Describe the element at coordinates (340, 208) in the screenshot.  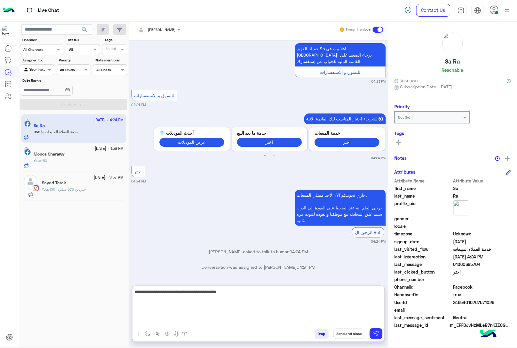
I see `p: 10/10/2025, 4:24 PM` at that location.